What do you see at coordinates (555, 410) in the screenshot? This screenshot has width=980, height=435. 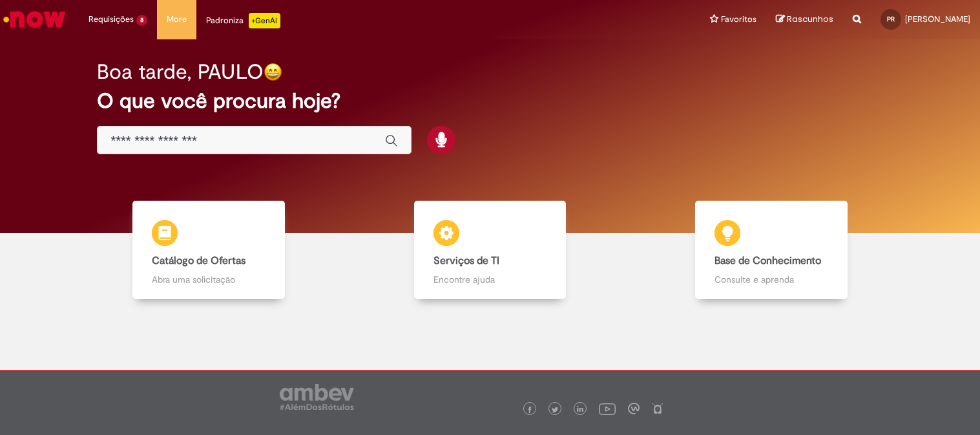 I see `img: logo_footer_twitter.png` at bounding box center [555, 410].